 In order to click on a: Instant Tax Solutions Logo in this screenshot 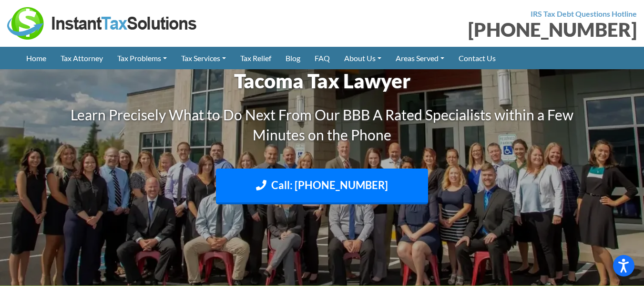, I will do `click(103, 22)`.